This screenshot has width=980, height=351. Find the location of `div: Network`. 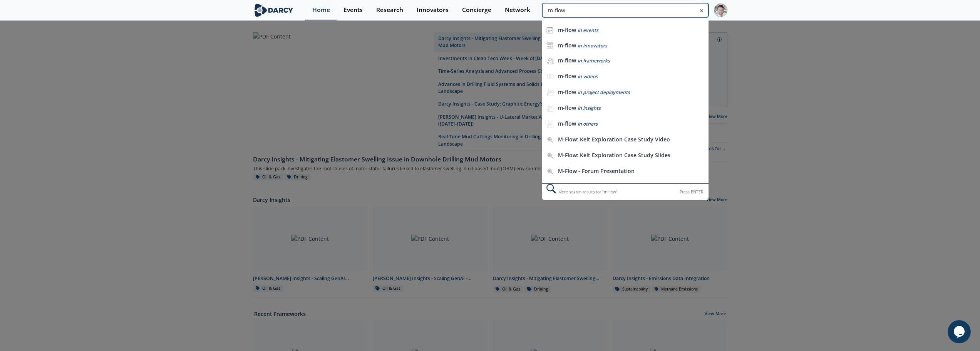

div: Network is located at coordinates (518, 10).